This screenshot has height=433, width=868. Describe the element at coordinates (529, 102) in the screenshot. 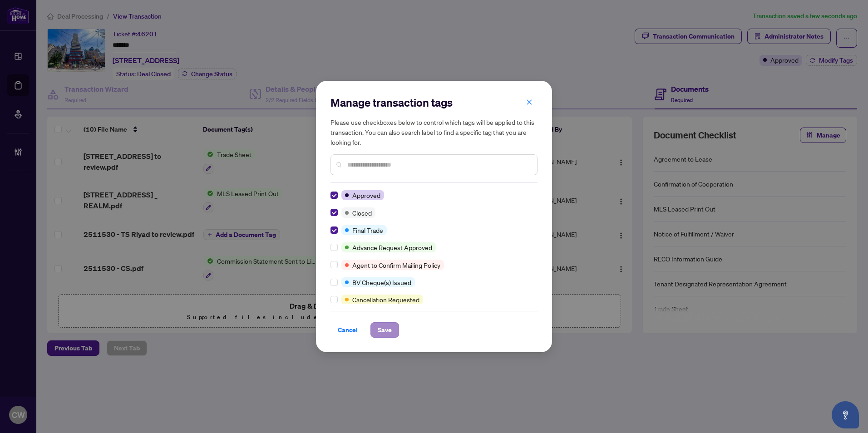

I see `span: close` at that location.